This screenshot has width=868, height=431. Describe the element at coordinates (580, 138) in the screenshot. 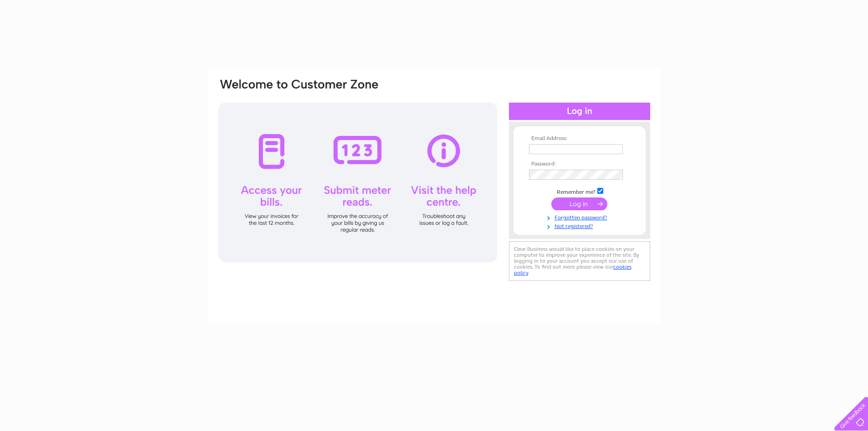

I see `th: Email Address:` at that location.